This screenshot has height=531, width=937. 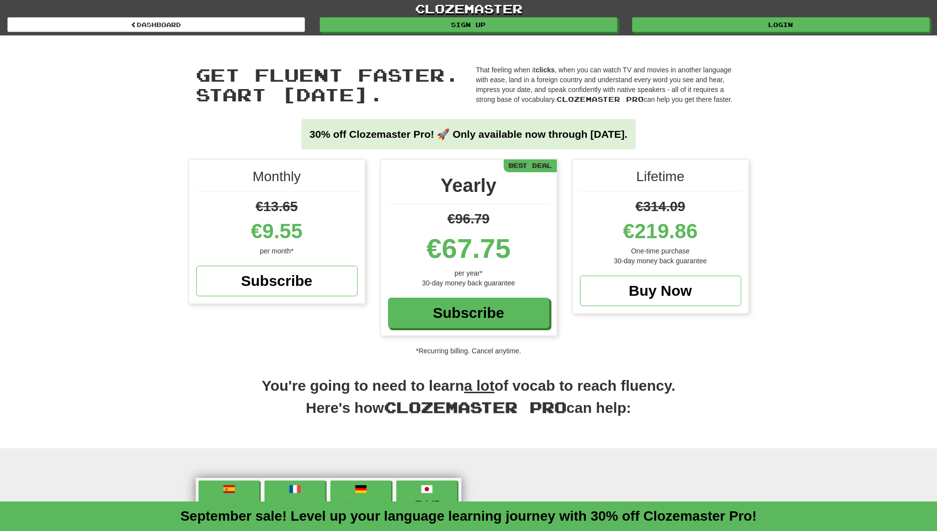 What do you see at coordinates (469, 273) in the screenshot?
I see `div: per year*` at bounding box center [469, 273].